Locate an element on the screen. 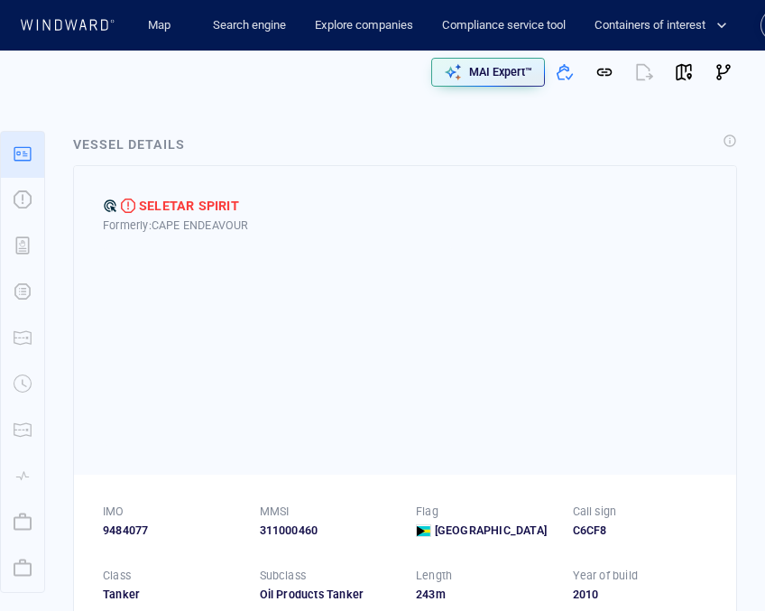 Image resolution: width=765 pixels, height=611 pixels. a: Search engine is located at coordinates (249, 25).